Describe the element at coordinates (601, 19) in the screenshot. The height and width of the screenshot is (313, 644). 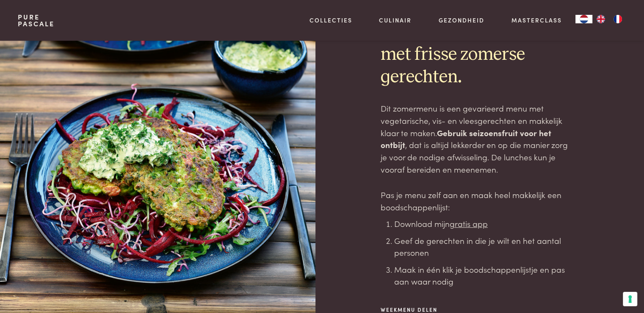
I see `a: EN` at that location.